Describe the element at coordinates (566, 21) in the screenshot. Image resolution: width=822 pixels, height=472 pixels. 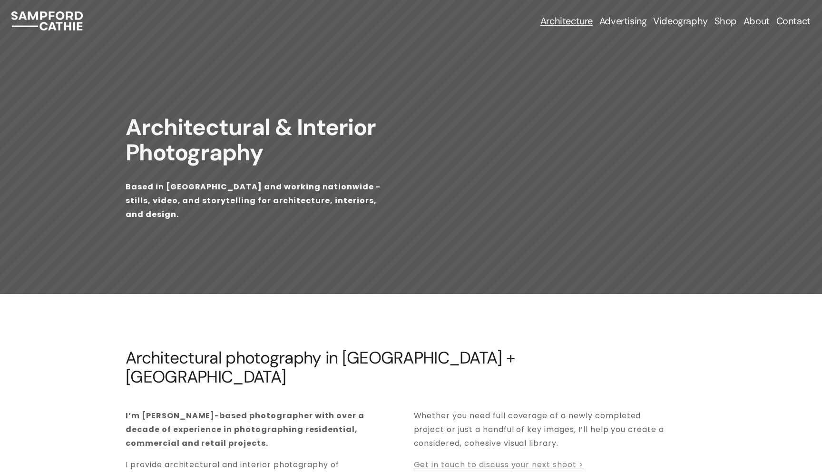
I see `span: Architecture` at that location.